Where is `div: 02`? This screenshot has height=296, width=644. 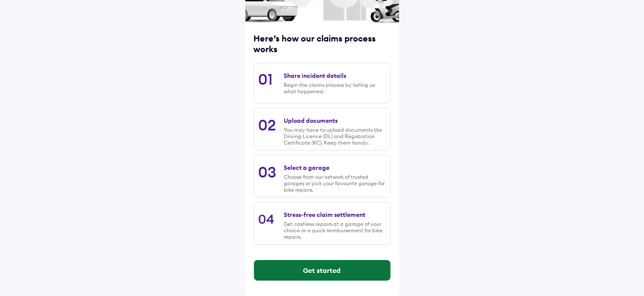 div: 02 is located at coordinates (267, 125).